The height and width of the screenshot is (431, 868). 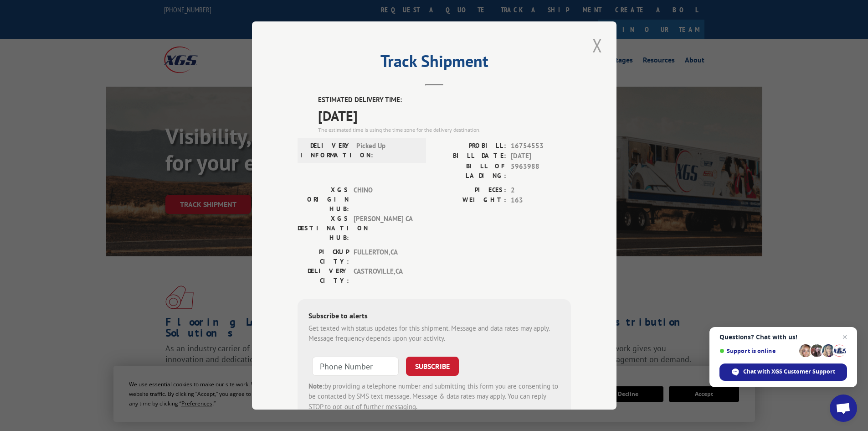 What do you see at coordinates (541, 146) in the screenshot?
I see `span: 16754553` at bounding box center [541, 146].